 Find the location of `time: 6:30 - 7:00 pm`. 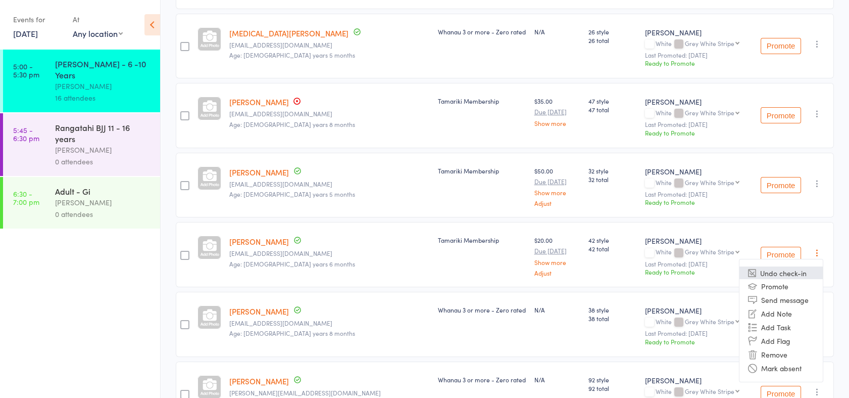

time: 6:30 - 7:00 pm is located at coordinates (26, 198).